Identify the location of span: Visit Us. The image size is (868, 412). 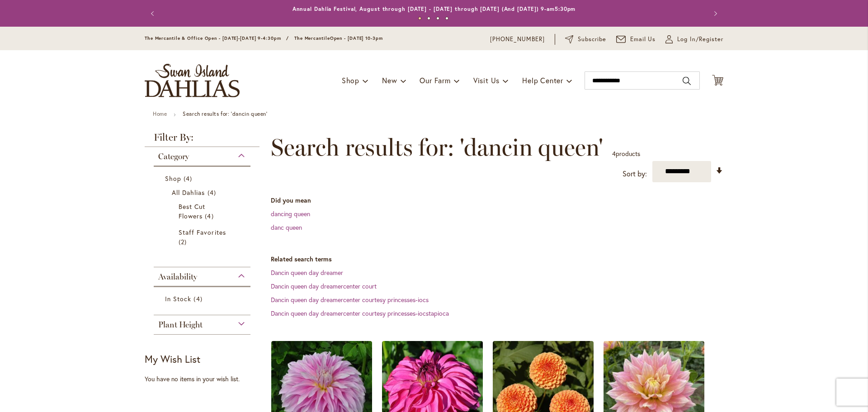
(486, 80).